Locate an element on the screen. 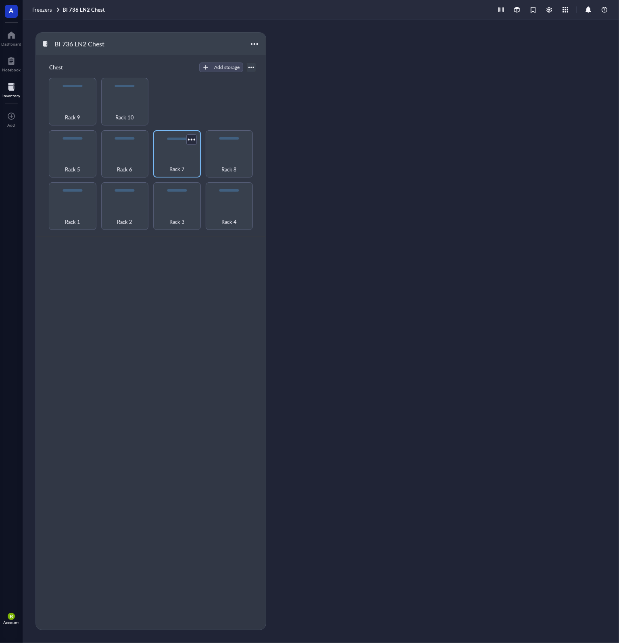 The image size is (619, 643). a: Freezers is located at coordinates (46, 10).